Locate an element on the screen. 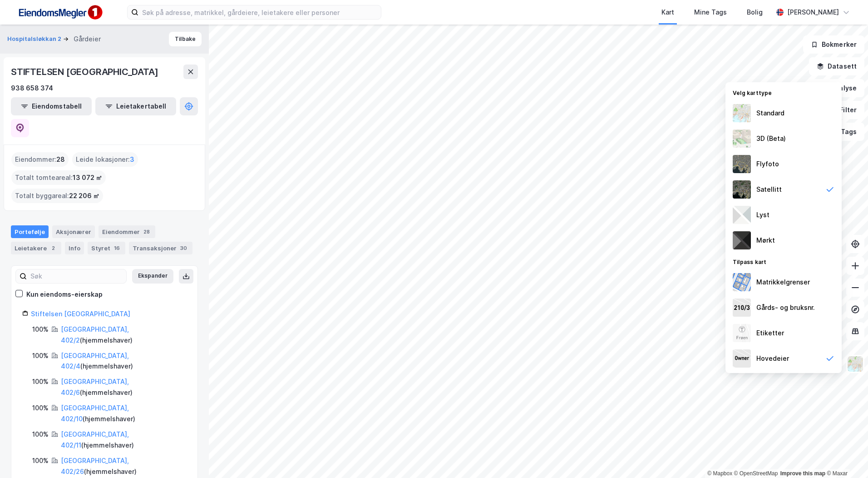  img: nCdM7BzjoCAAAAAElFTkSuQmCC is located at coordinates (742, 241).